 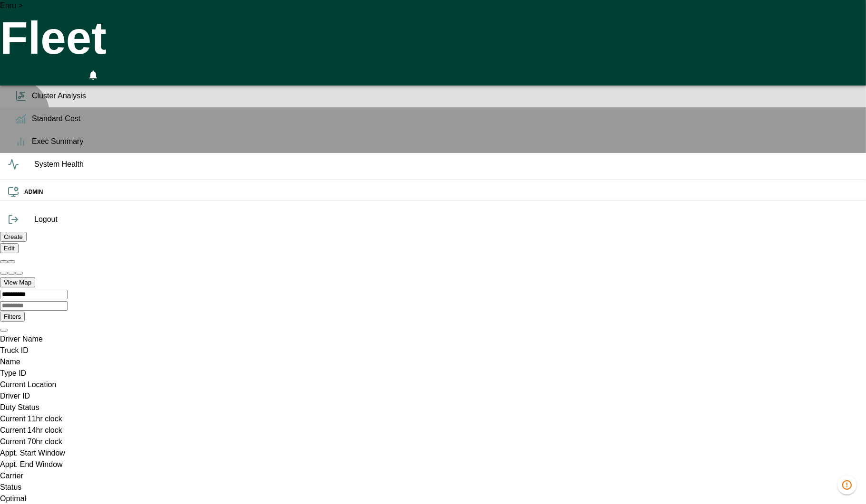 I want to click on label: View Map, so click(x=18, y=282).